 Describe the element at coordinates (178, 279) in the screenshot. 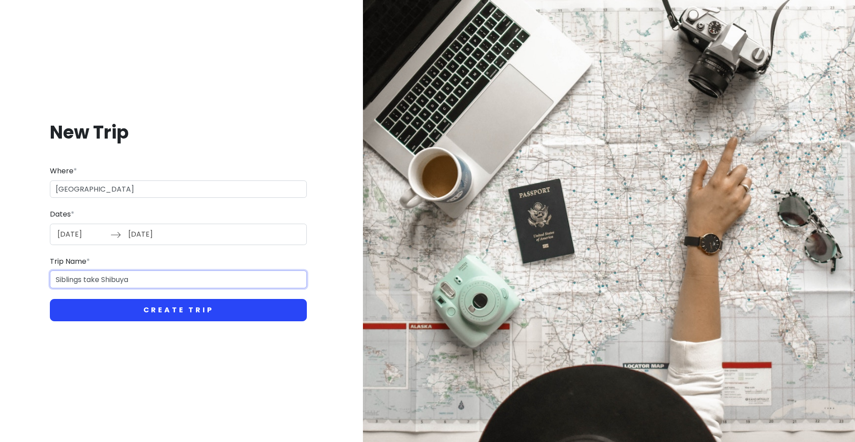

I see `input: Give it a name` at that location.